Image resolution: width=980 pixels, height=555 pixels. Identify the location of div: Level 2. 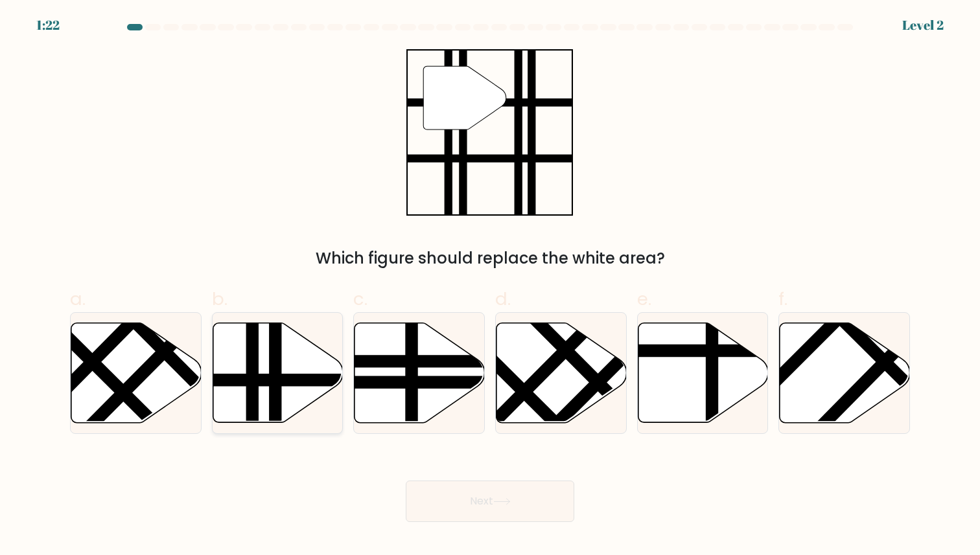
(923, 25).